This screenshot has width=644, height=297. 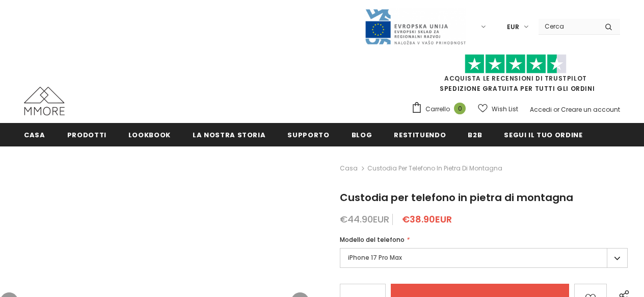 I want to click on img: Javni Razpis, so click(x=415, y=27).